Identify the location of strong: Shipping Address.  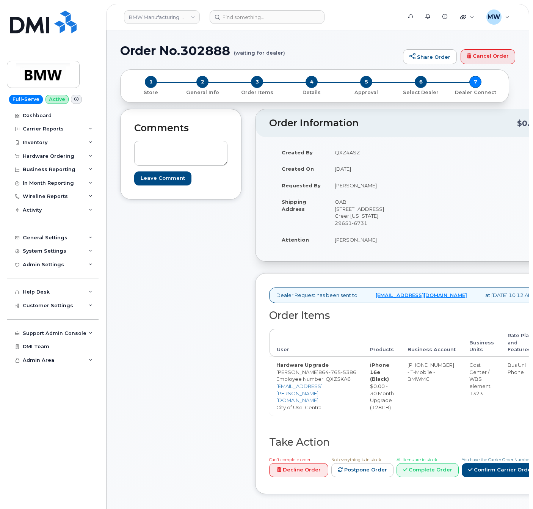
(294, 205).